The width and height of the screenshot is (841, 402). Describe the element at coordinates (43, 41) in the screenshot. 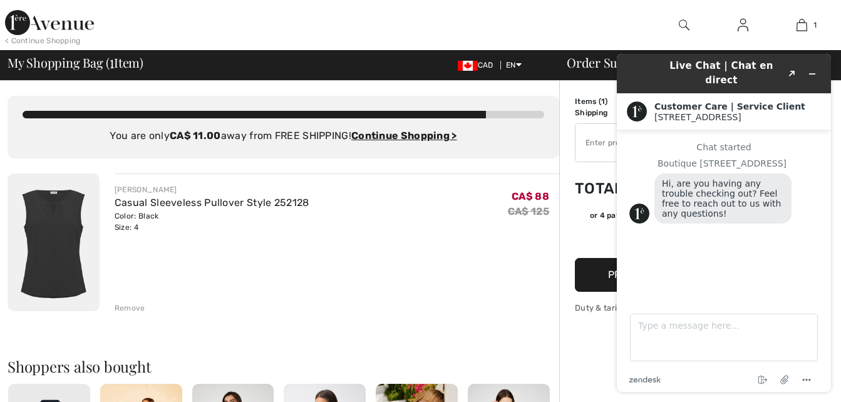

I see `div: < Continue Shopping` at that location.